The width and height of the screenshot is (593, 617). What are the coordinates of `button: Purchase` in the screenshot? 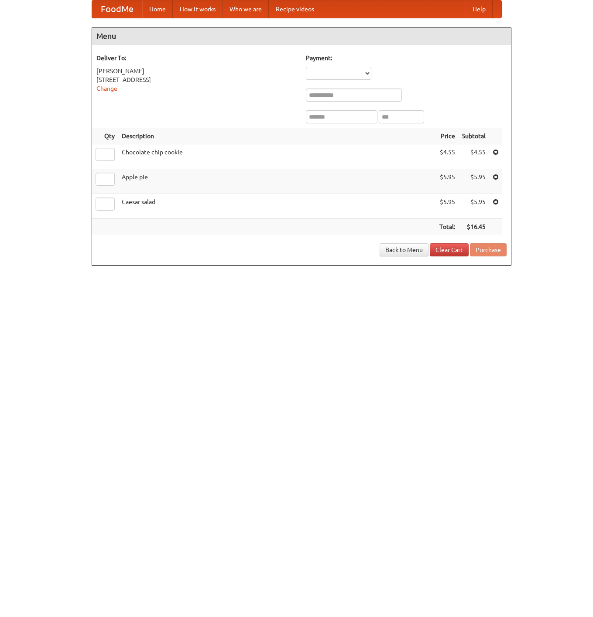 It's located at (488, 250).